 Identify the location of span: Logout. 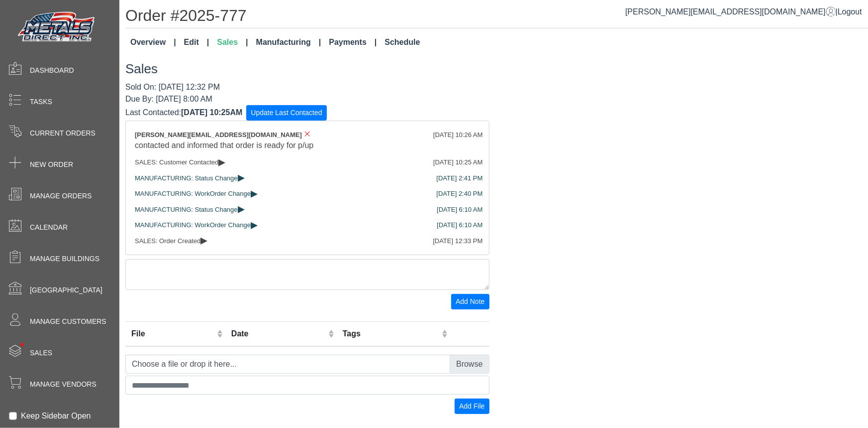
(850, 12).